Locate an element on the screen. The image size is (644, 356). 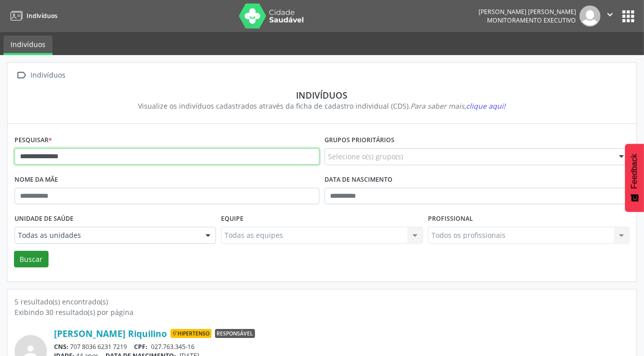
label: Profissional is located at coordinates (450, 219).